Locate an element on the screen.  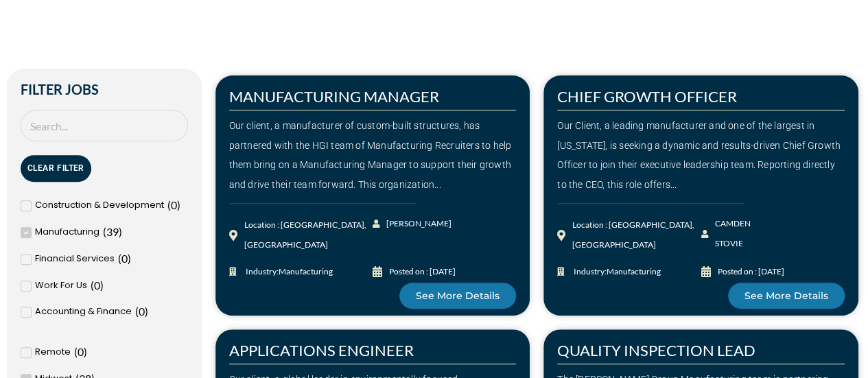
a: APPLICATIONS ENGINEER is located at coordinates (321, 350).